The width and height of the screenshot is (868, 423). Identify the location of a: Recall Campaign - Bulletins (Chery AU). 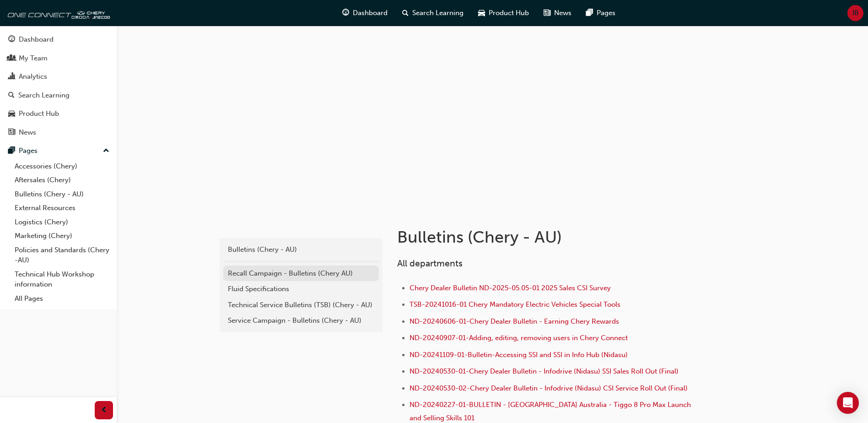
(301, 273).